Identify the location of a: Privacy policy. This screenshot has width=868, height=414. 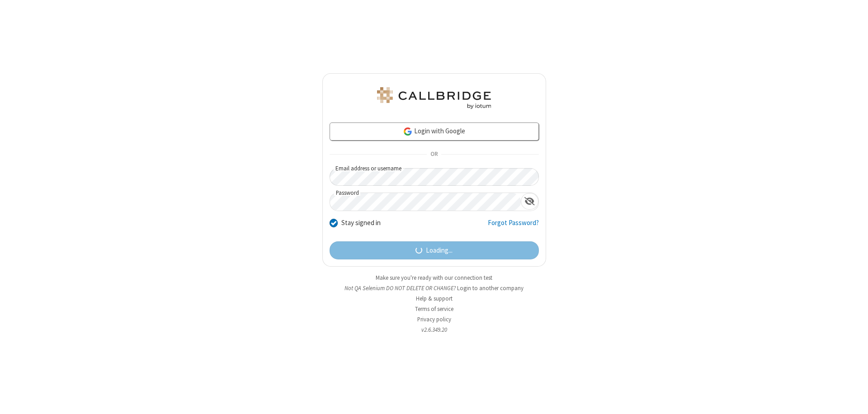
(434, 319).